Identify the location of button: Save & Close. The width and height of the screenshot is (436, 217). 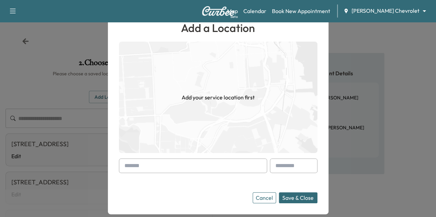
(298, 198).